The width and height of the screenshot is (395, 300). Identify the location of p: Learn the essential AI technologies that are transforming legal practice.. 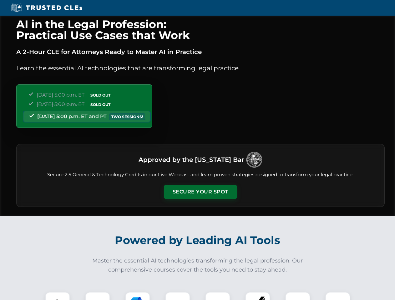
(201, 68).